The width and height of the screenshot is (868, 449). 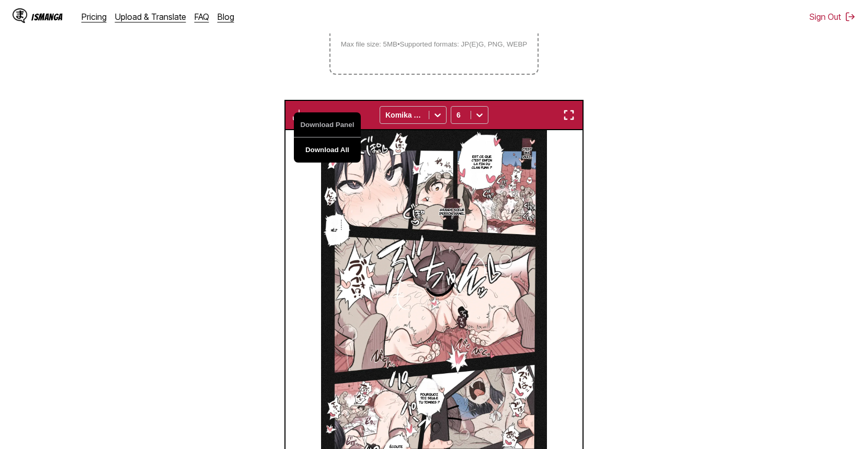 I want to click on div: IsManga, so click(x=47, y=17).